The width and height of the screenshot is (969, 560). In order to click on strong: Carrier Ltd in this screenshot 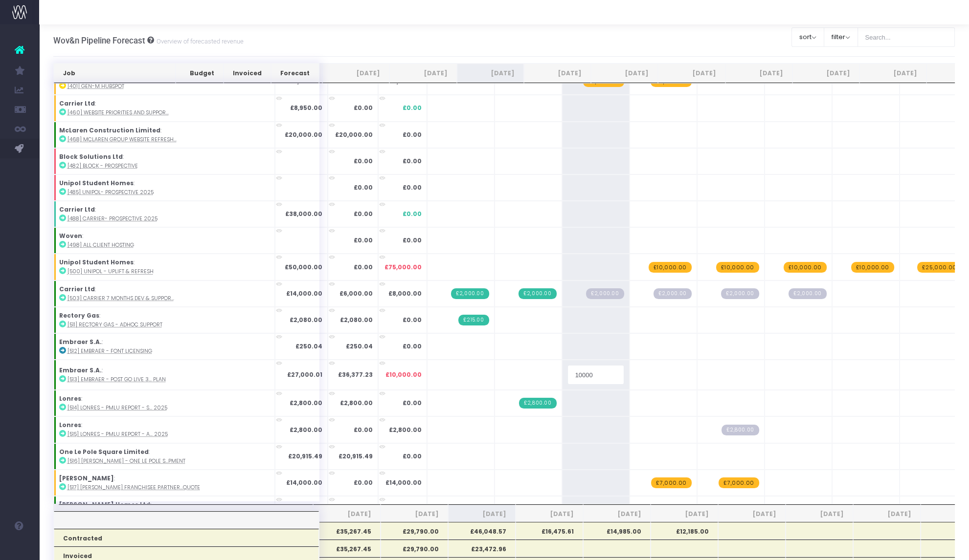, I will do `click(77, 103)`.